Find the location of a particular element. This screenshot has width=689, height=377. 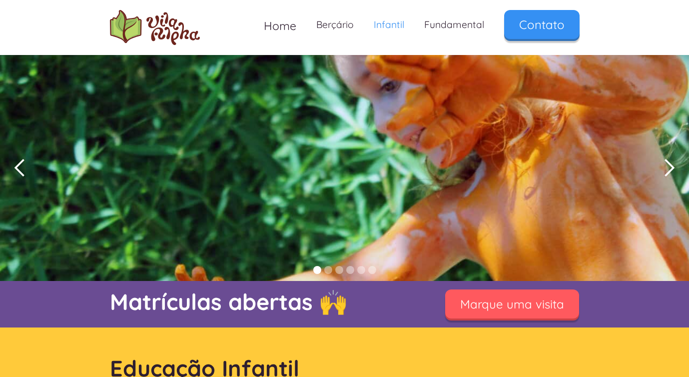

a: Home is located at coordinates (280, 25).